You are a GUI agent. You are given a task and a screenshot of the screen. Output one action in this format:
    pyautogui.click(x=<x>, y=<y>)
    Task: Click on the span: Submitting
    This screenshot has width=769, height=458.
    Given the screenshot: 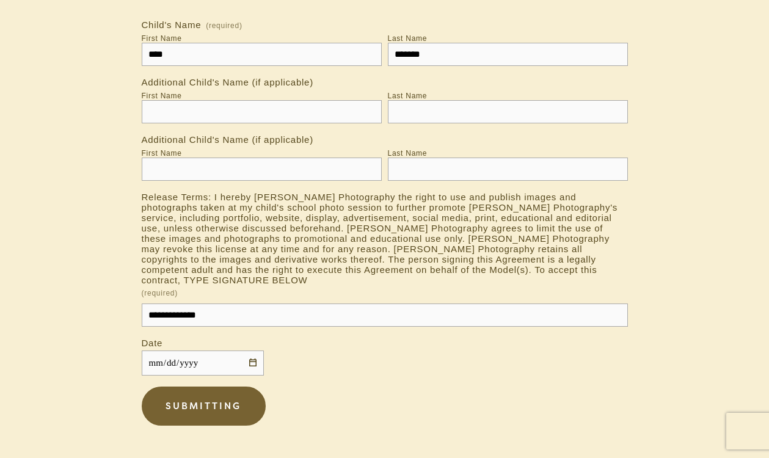 What is the action you would take?
    pyautogui.click(x=203, y=406)
    